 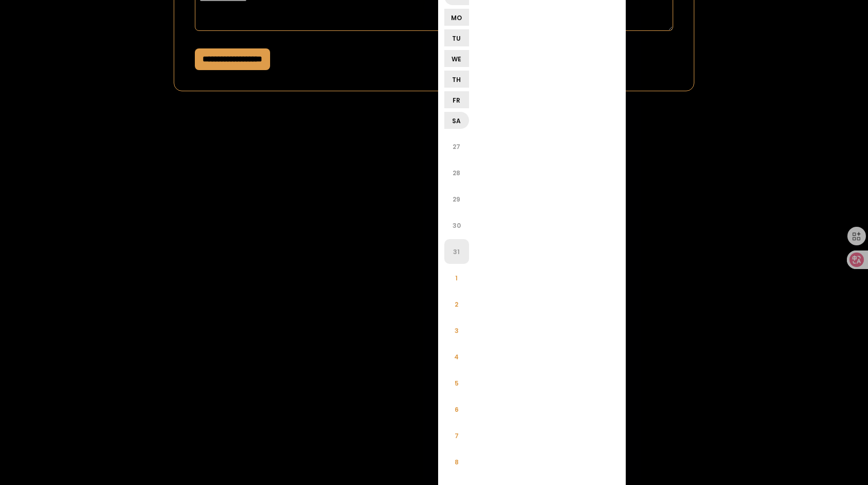 I want to click on li: Sa, so click(x=456, y=120).